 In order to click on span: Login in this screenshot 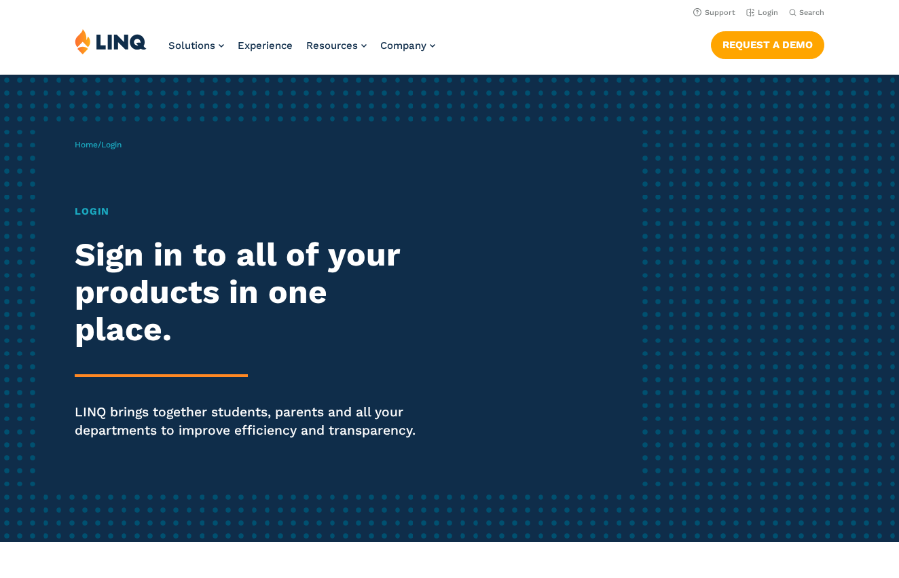, I will do `click(111, 145)`.